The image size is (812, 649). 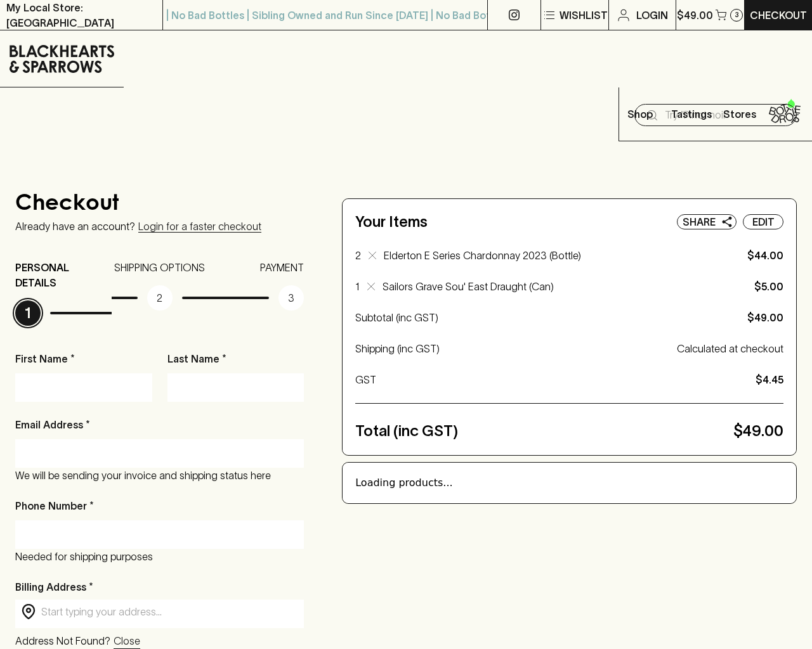 What do you see at coordinates (159, 557) in the screenshot?
I see `p: Needed for shipping purposes` at bounding box center [159, 557].